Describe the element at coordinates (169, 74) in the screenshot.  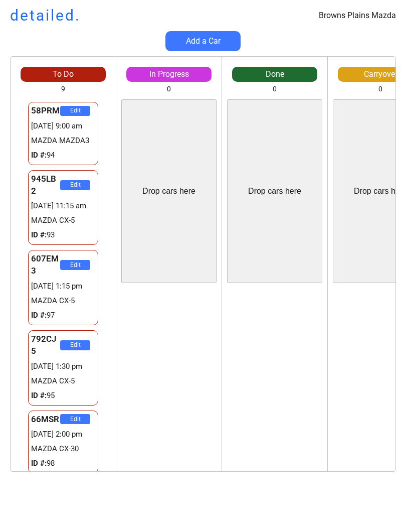
I see `div: In Progress` at that location.